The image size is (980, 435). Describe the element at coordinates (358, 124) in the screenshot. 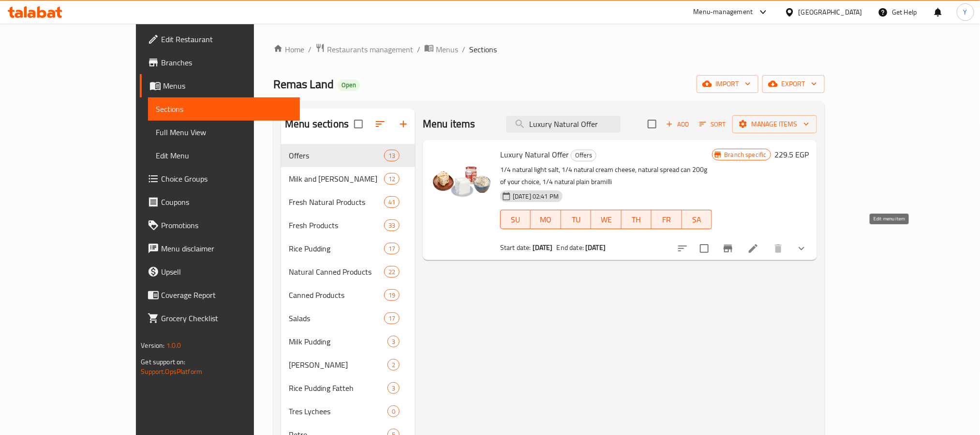

I see `span: Select all sections` at that location.